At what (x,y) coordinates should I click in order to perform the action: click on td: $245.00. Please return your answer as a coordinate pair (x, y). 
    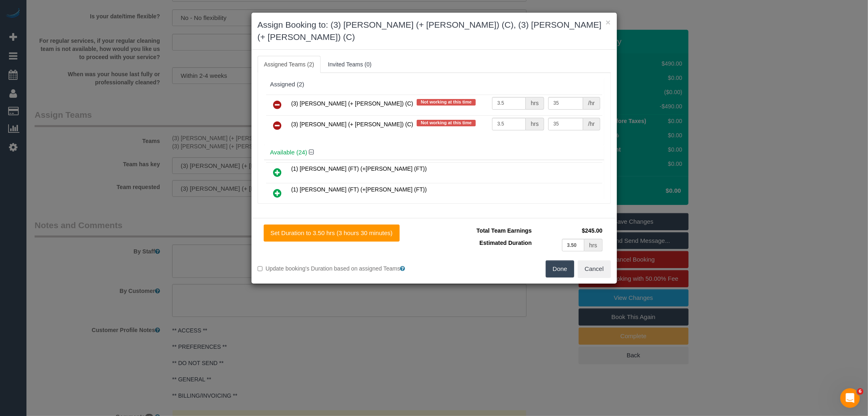
    Looking at the image, I should click on (569, 230).